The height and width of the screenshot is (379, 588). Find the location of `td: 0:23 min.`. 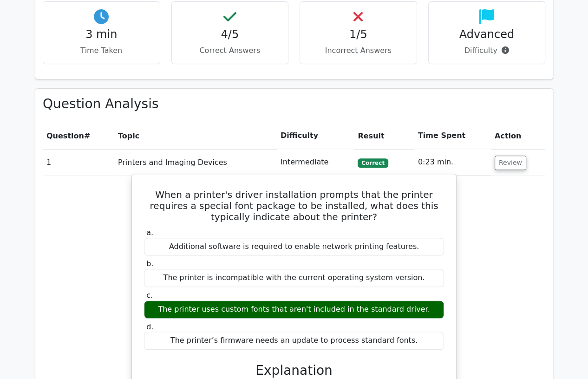

td: 0:23 min. is located at coordinates (453, 162).